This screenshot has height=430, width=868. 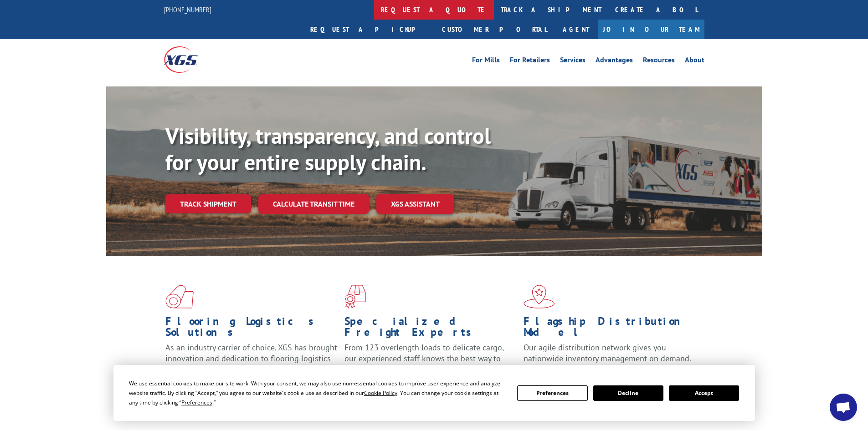 I want to click on p: From 123 overlength loads to delicate cargo, our experienced staff knows the best way to move you..., so click(x=430, y=363).